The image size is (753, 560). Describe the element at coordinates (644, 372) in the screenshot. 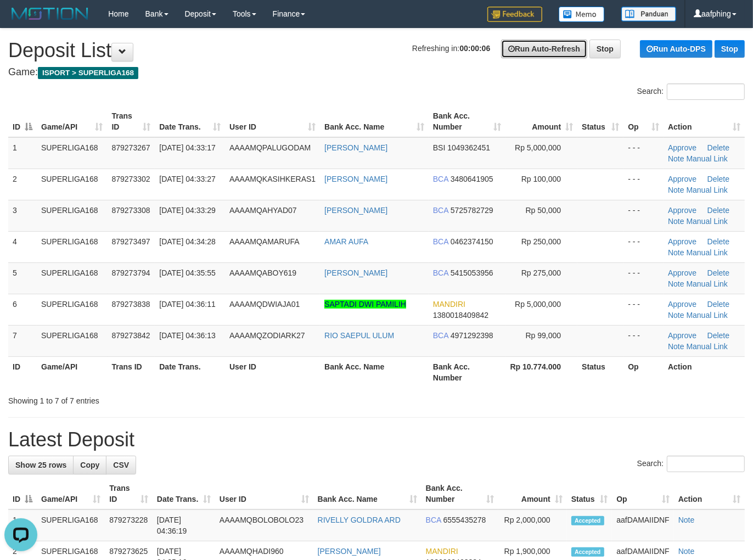

I see `th: Op` at that location.